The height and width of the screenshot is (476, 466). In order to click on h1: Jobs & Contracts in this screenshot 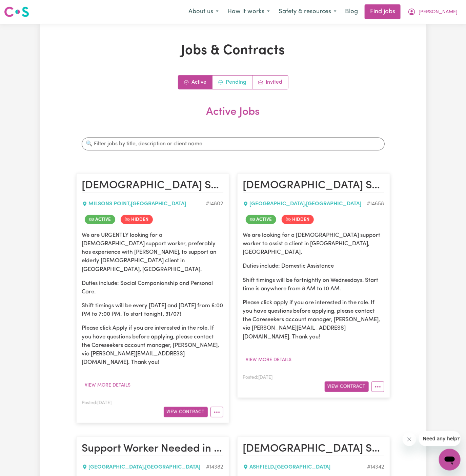, I will do `click(233, 51)`.